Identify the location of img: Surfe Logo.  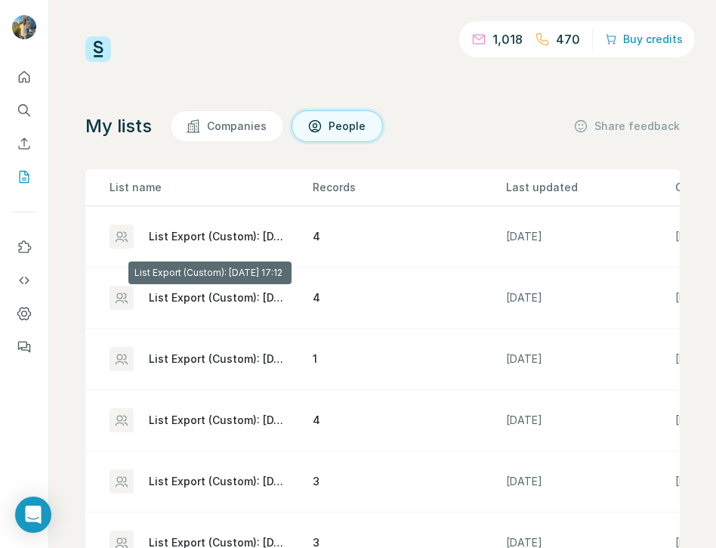
(98, 49).